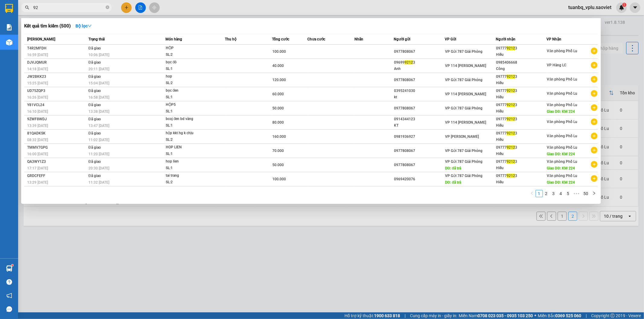 Image resolution: width=644 pixels, height=319 pixels. Describe the element at coordinates (419, 179) in the screenshot. I see `div: 0969420076` at that location.